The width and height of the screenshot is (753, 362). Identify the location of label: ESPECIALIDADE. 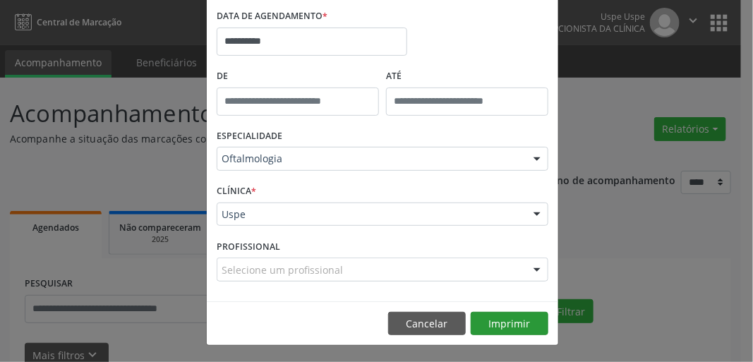
(249, 136).